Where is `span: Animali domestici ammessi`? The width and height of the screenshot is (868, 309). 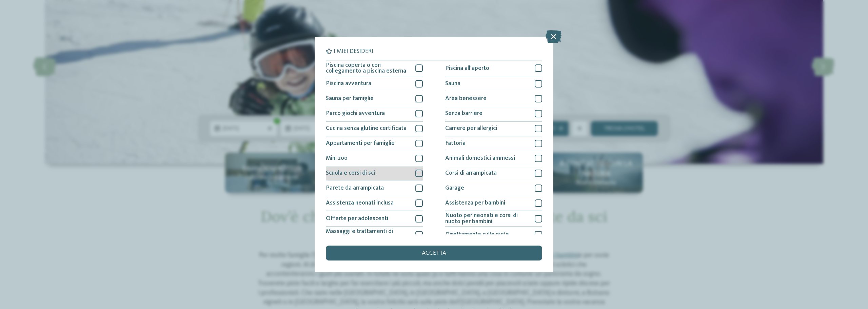 span: Animali domestici ammessi is located at coordinates (480, 159).